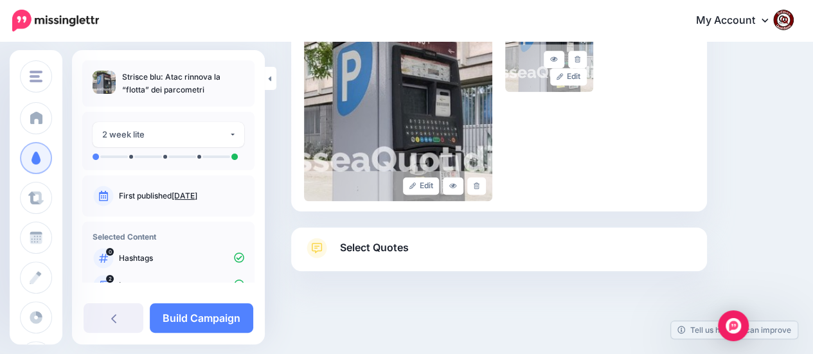  Describe the element at coordinates (55, 21) in the screenshot. I see `img: Missinglettr` at that location.